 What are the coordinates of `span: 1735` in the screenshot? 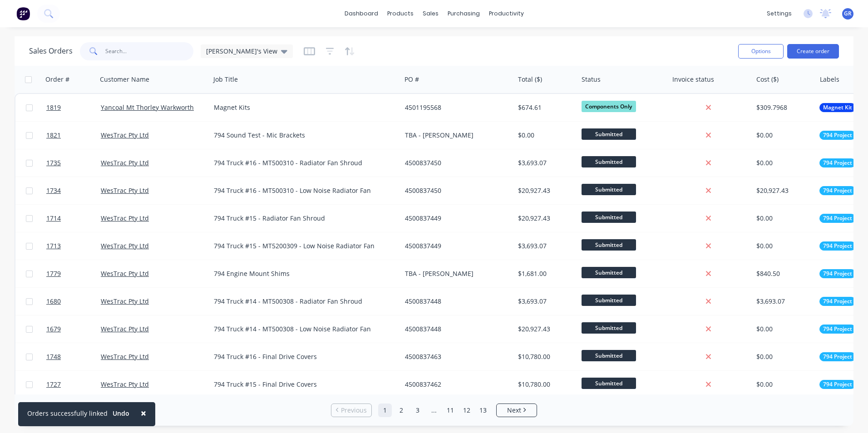 It's located at (54, 163).